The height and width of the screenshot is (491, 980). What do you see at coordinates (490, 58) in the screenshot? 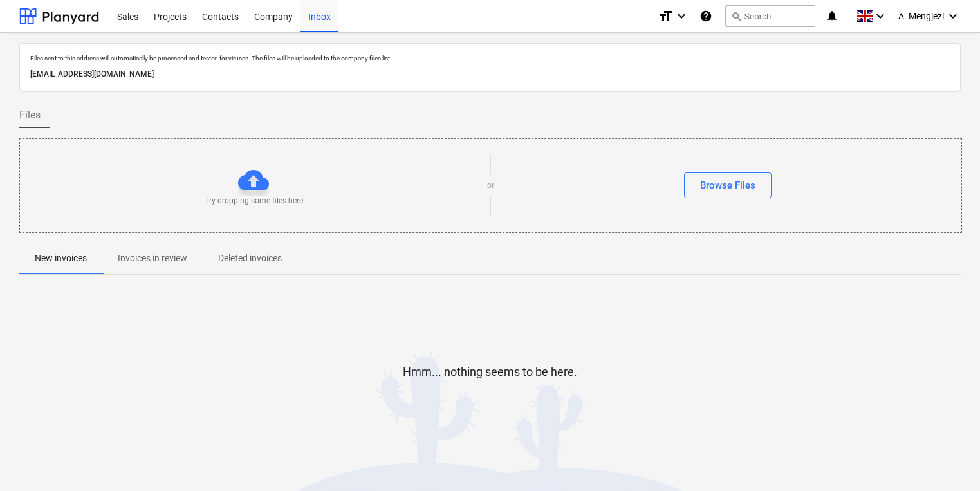
I see `p: Files sent to this address will automatically be processed and tested for viruses. The files will...` at bounding box center [490, 58].